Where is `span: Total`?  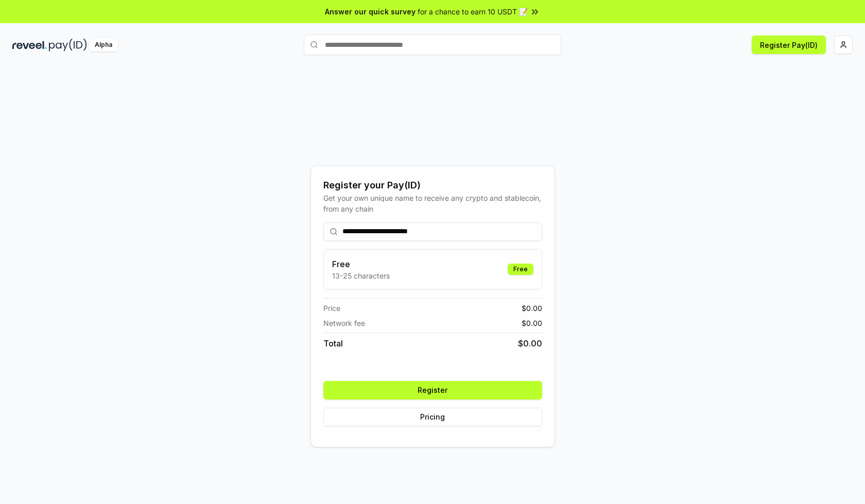 span: Total is located at coordinates (333, 343).